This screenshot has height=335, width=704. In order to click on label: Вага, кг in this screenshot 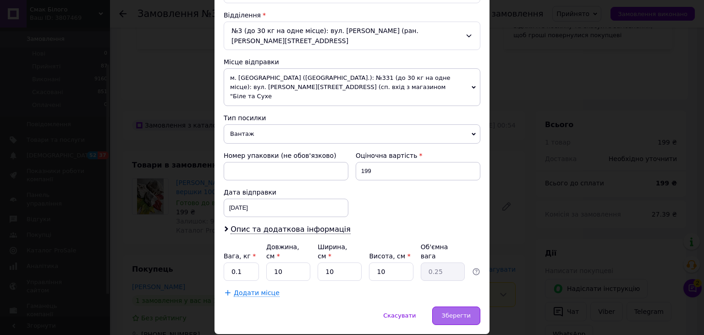, I will do `click(240, 256)`.